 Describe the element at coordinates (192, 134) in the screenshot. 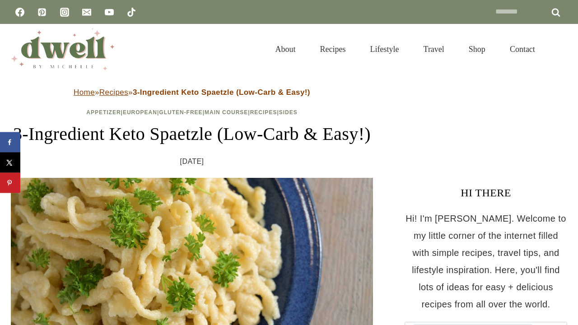

I see `h1: 3-Ingredient Keto Spaetzle (Low-Carb & Easy!)` at that location.